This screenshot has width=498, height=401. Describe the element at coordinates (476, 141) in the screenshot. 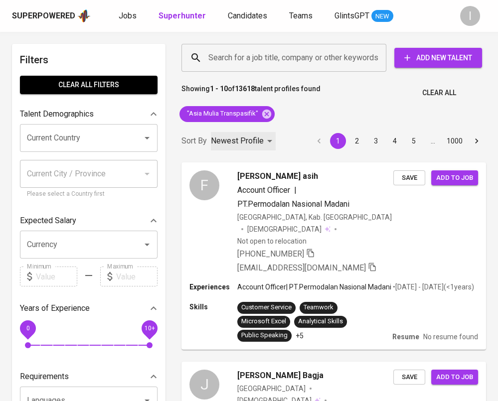

I see `button: Go to next page` at that location.